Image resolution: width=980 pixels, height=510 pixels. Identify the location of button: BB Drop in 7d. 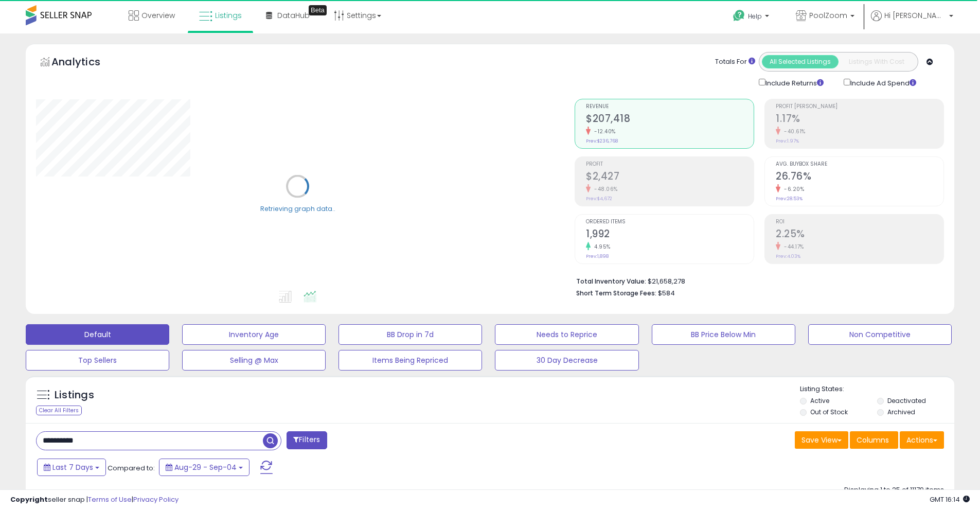
(410, 334).